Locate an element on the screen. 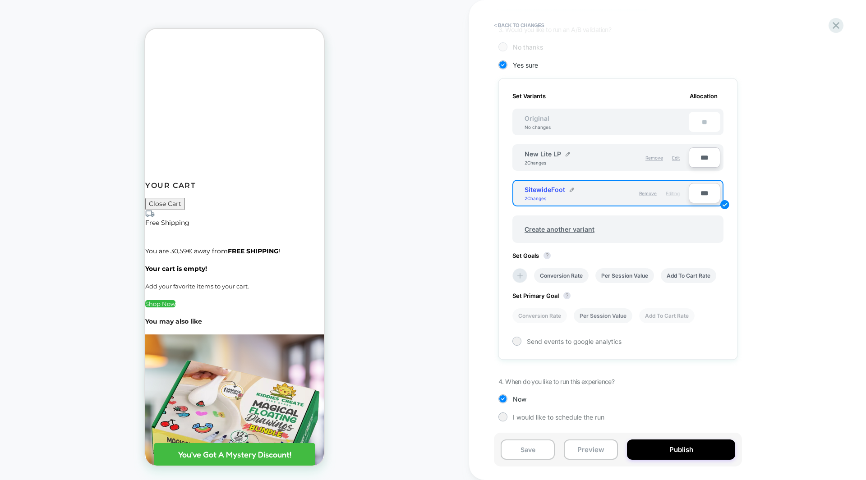 Image resolution: width=866 pixels, height=480 pixels. button: Save is located at coordinates (527, 449).